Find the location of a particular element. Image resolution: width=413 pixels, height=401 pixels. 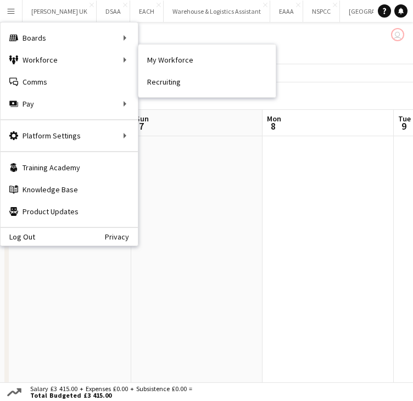

div: Pay is located at coordinates (69, 104).